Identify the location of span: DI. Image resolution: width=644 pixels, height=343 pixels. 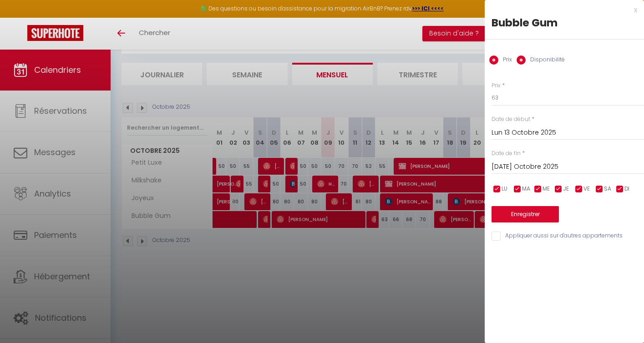
(626, 189).